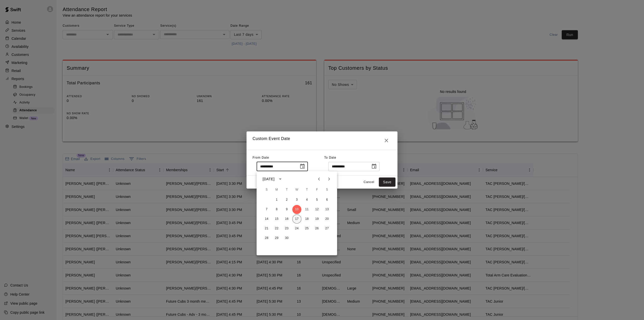  I want to click on button: Choose date, selected date is Sep 17, 2025, so click(374, 166).